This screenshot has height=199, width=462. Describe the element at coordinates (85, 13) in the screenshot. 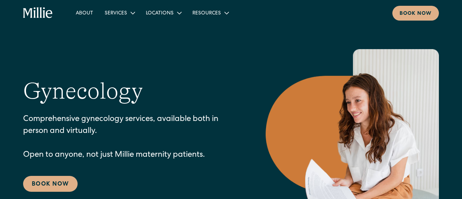

I see `a: About` at that location.